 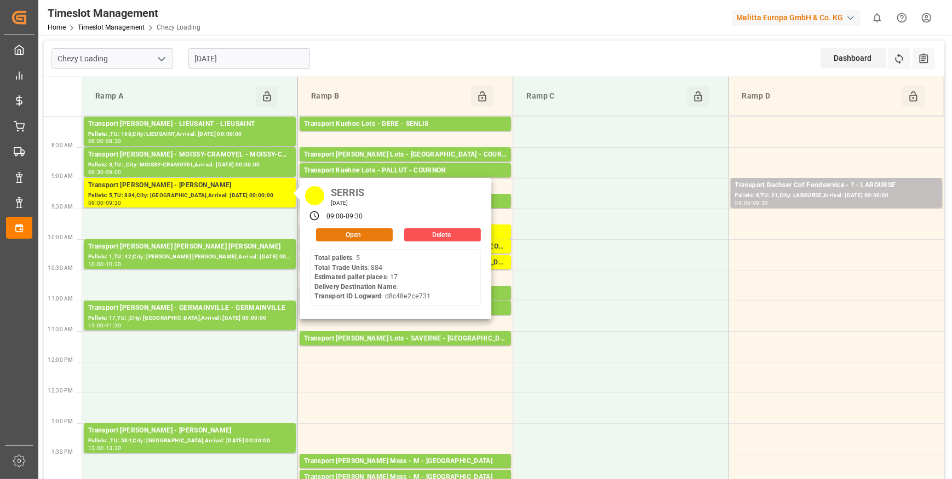 What do you see at coordinates (334, 258) in the screenshot?
I see `b: Total pallets` at bounding box center [334, 258].